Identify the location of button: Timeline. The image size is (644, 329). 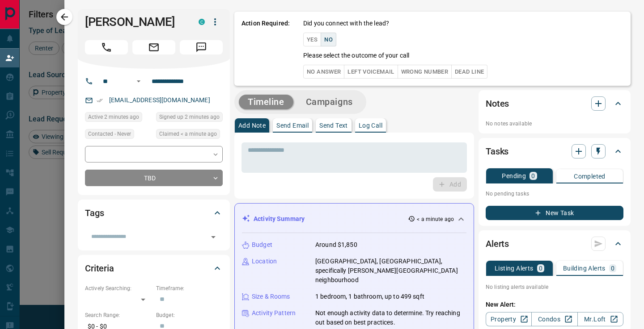
(266, 102).